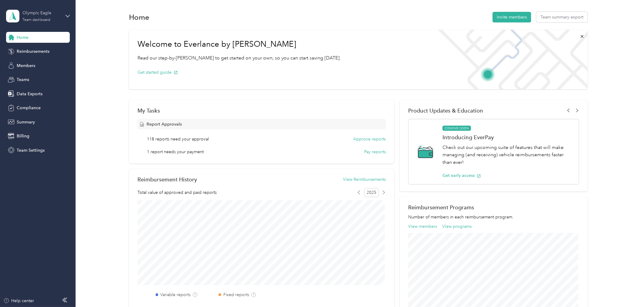 This screenshot has width=644, height=307. What do you see at coordinates (375, 152) in the screenshot?
I see `button: Pay reports` at bounding box center [375, 152].